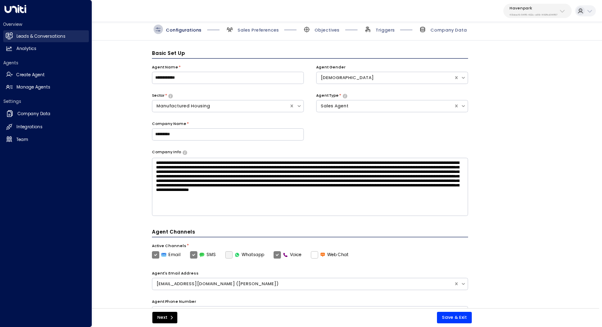 This screenshot has width=602, height=327. Describe the element at coordinates (158, 96) in the screenshot. I see `label: Sector` at that location.